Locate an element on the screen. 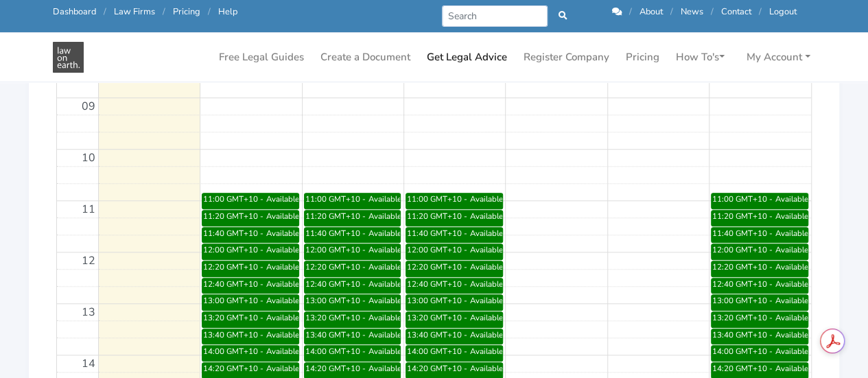 The width and height of the screenshot is (868, 378). a: Dashboard is located at coordinates (74, 12).